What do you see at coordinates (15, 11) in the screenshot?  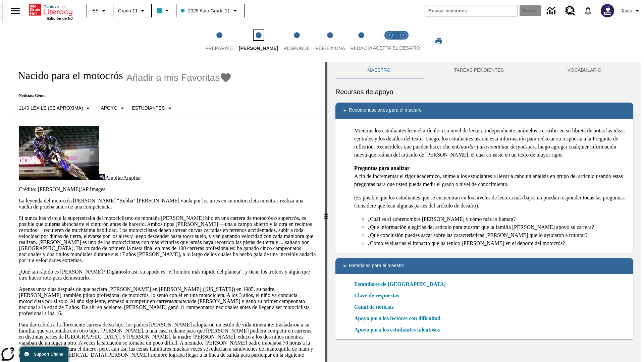 I see `button: Abrir el menú lateral` at bounding box center [15, 11].